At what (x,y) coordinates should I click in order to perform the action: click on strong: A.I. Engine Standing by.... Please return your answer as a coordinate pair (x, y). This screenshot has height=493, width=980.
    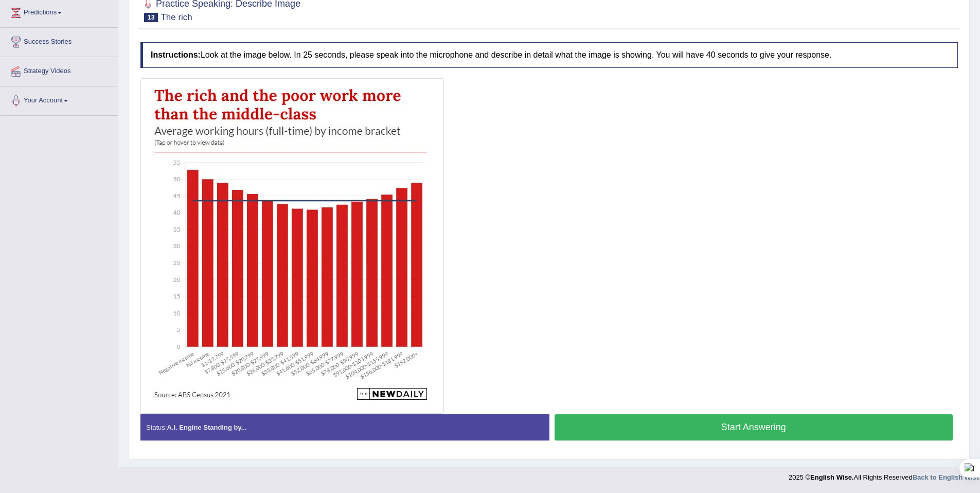
    Looking at the image, I should click on (206, 427).